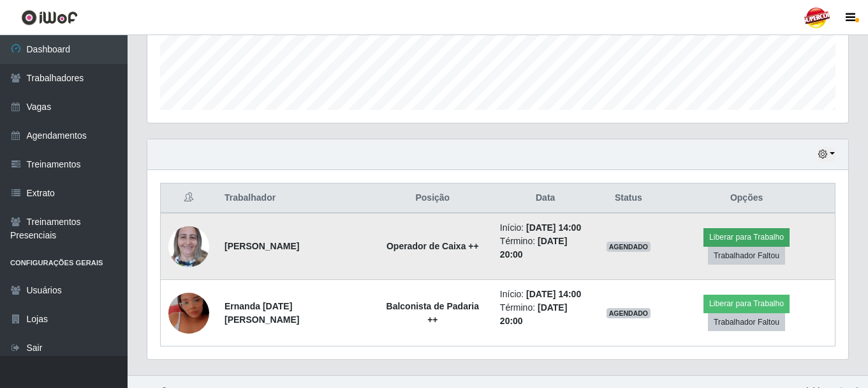  Describe the element at coordinates (49, 17) in the screenshot. I see `img: CoreUI Logo` at that location.